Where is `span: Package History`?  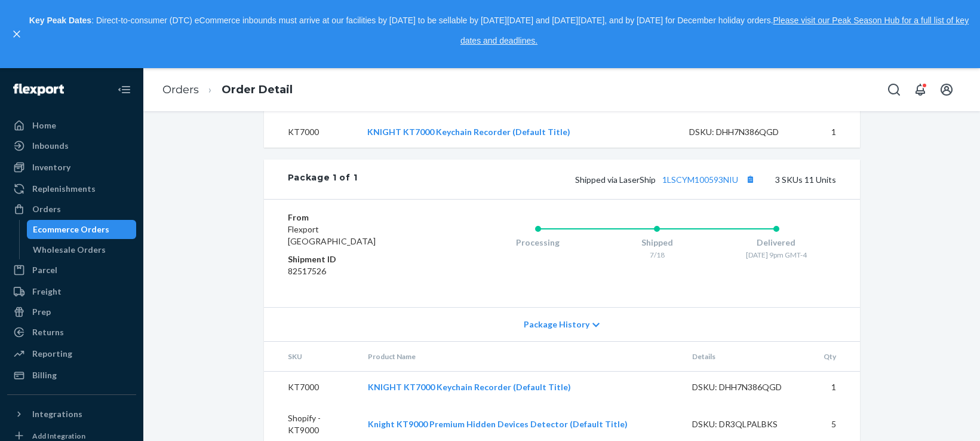
span: Package History is located at coordinates (557, 324).